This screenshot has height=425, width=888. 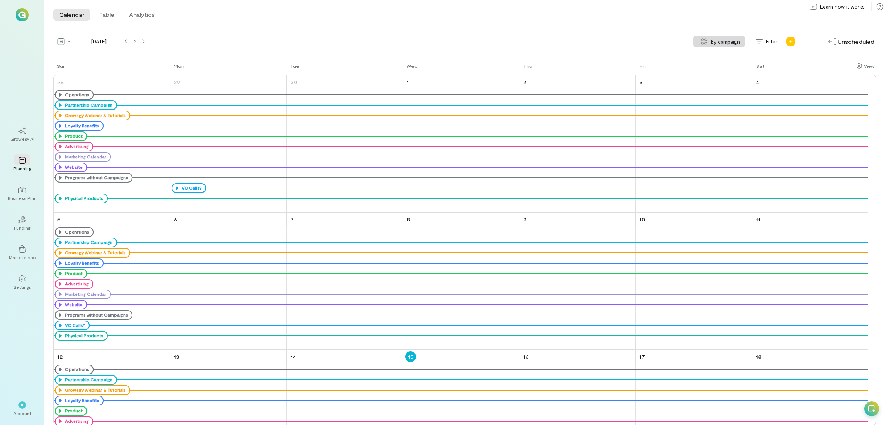 I want to click on td: October 5, 2025, so click(x=112, y=281).